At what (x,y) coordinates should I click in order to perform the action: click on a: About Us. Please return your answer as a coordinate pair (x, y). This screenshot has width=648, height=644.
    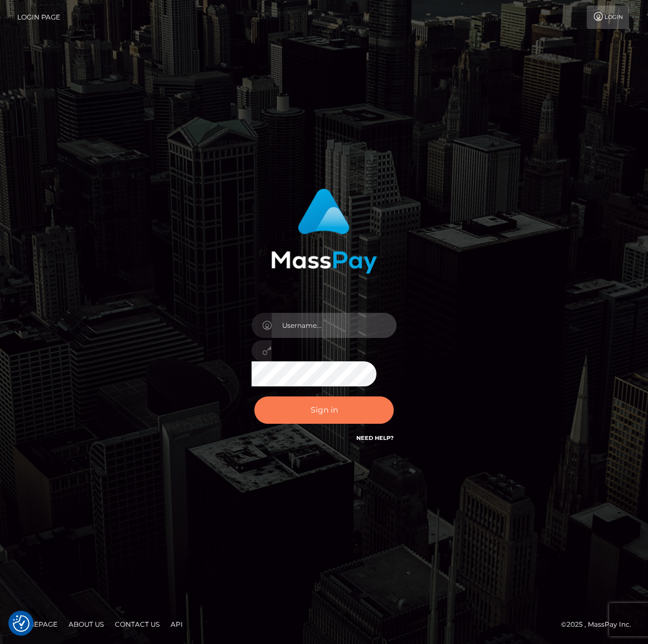
    Looking at the image, I should click on (86, 624).